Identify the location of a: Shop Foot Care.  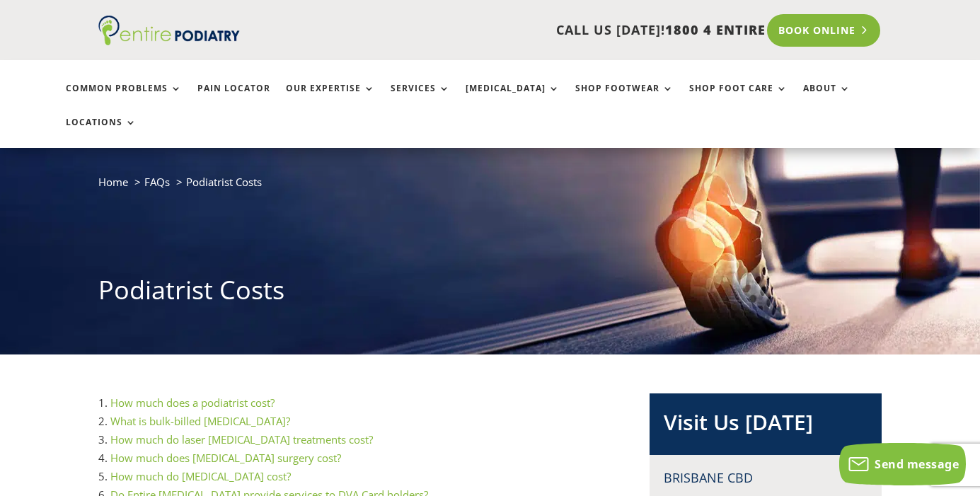
(738, 99).